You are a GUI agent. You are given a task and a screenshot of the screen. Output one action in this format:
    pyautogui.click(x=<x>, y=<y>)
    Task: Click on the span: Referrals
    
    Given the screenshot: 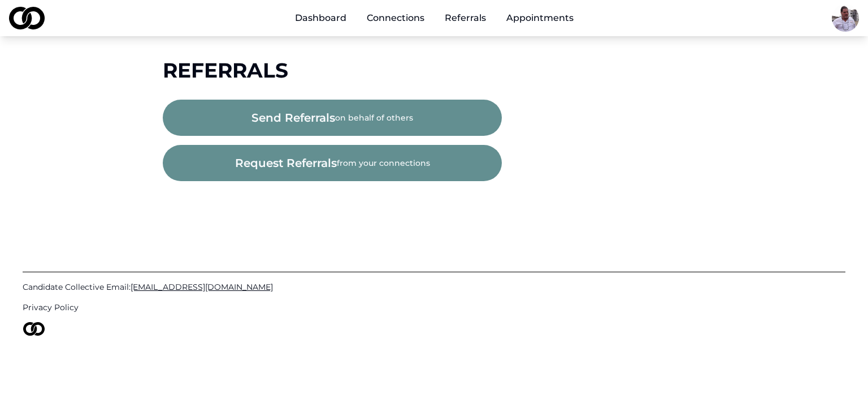 What is the action you would take?
    pyautogui.click(x=225, y=70)
    